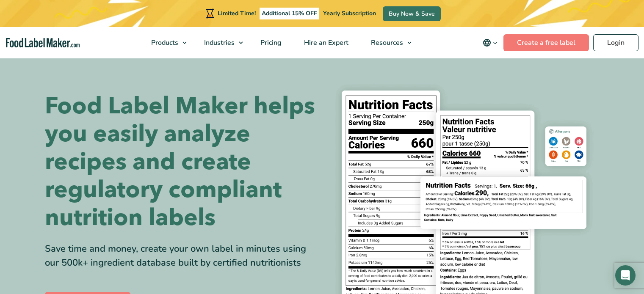 The image size is (644, 294). Describe the element at coordinates (270, 43) in the screenshot. I see `a: Pricing` at that location.